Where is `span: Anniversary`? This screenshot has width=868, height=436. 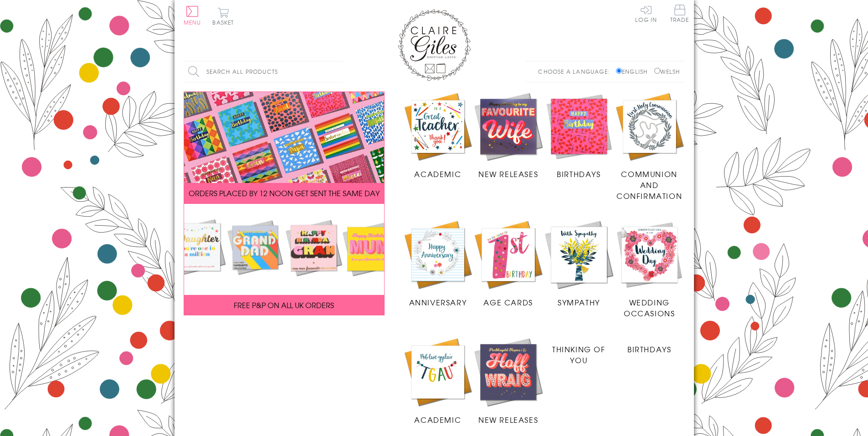
span: Anniversary is located at coordinates (438, 302).